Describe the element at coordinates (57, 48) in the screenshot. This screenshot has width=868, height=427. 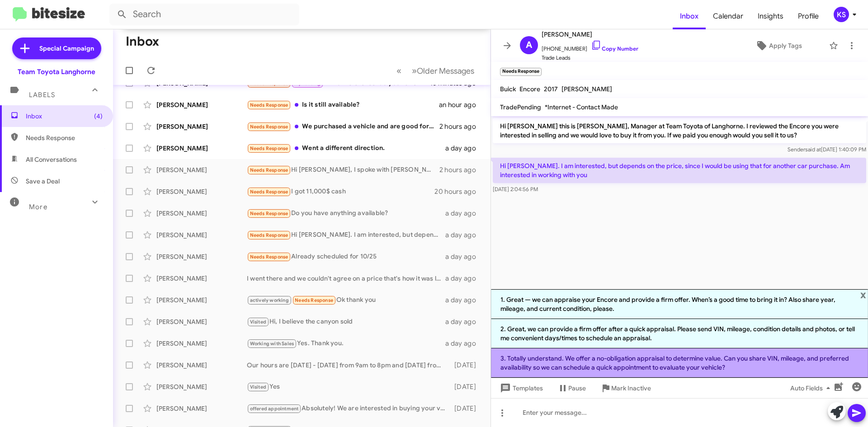
I see `a: Special Campaign` at that location.